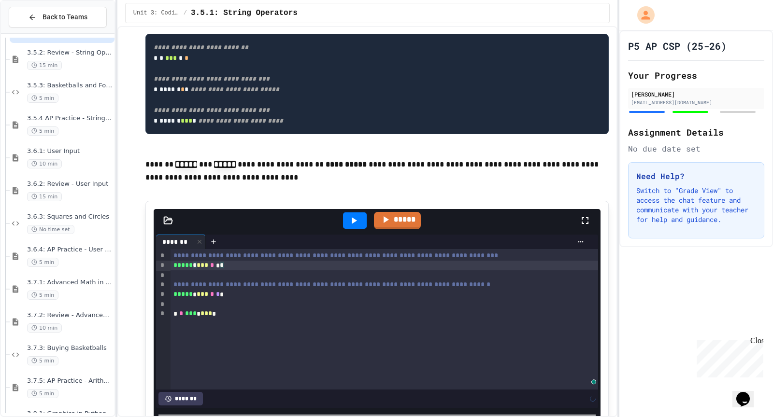 Image resolution: width=773 pixels, height=417 pixels. I want to click on span: Back to Teams, so click(65, 17).